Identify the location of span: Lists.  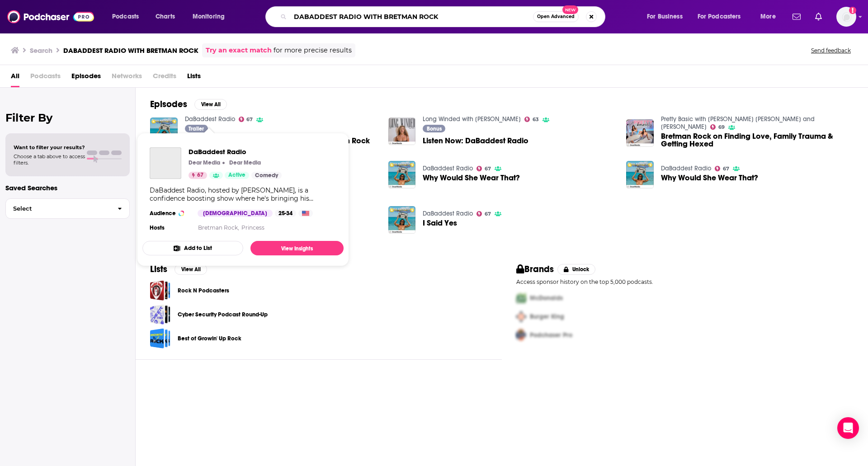
(194, 78).